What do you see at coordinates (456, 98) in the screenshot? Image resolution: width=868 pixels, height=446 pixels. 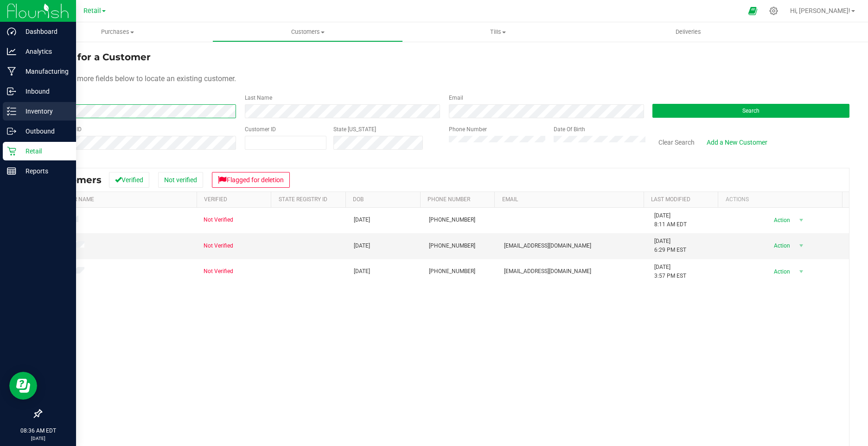 I see `label: Email` at bounding box center [456, 98].